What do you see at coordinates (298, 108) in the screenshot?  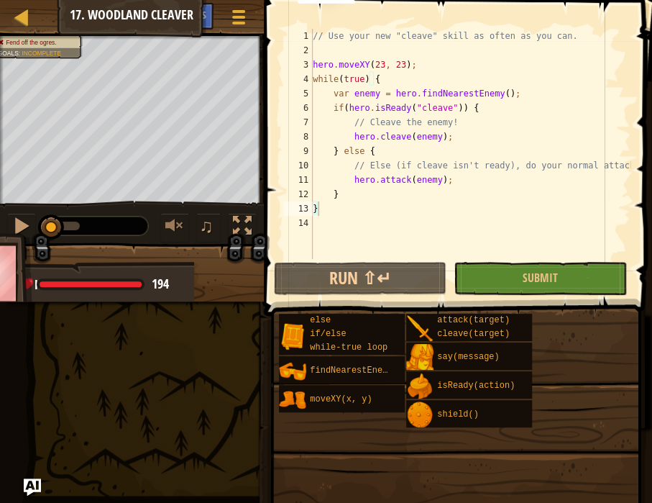 I see `div: 6` at bounding box center [298, 108].